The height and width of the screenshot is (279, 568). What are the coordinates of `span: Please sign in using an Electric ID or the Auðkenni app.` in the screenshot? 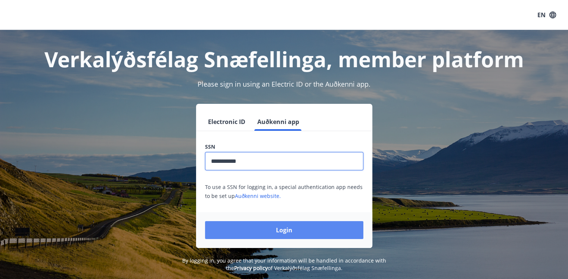 It's located at (284, 84).